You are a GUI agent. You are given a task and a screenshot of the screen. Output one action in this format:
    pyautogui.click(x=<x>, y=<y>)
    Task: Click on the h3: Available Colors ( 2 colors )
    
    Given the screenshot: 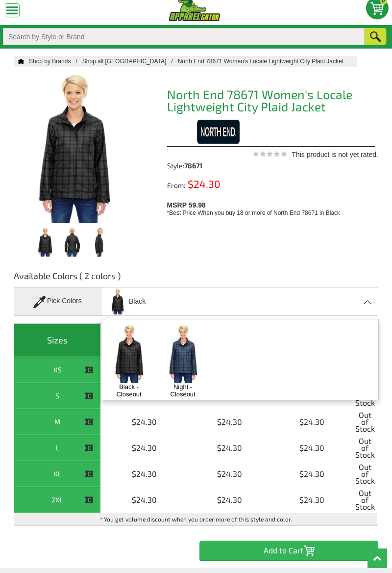 What is the action you would take?
    pyautogui.click(x=196, y=278)
    